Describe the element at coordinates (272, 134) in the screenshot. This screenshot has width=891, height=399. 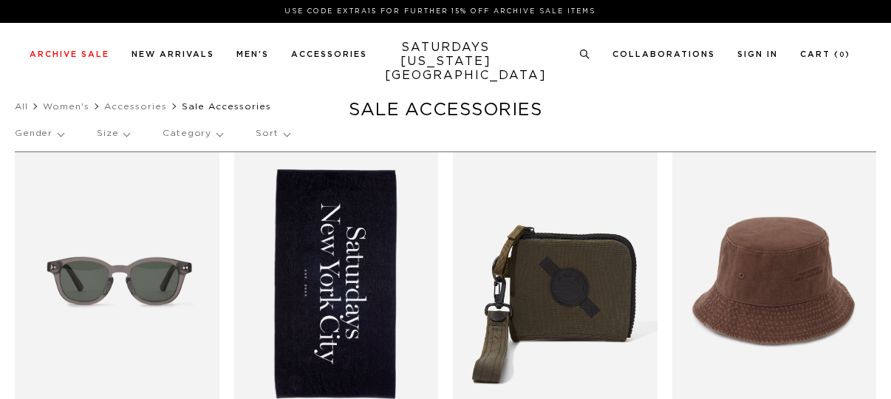
I see `p: Sort` at that location.